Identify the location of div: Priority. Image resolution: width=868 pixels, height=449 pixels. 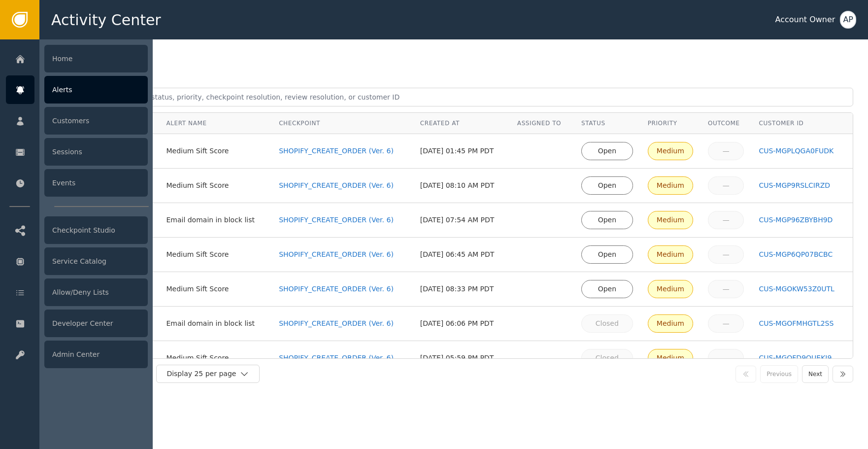
(671, 123).